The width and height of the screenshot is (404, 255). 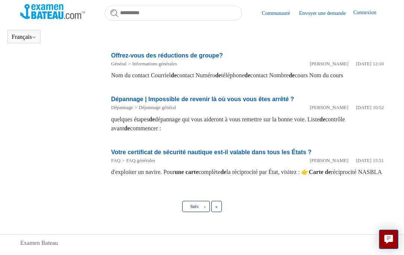 I want to click on a: Général, so click(x=118, y=64).